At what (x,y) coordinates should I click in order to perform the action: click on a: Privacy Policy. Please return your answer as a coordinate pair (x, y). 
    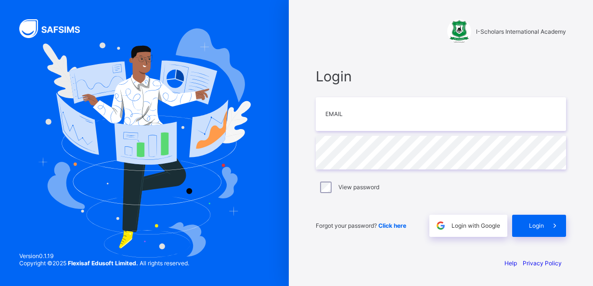
    Looking at the image, I should click on (542, 263).